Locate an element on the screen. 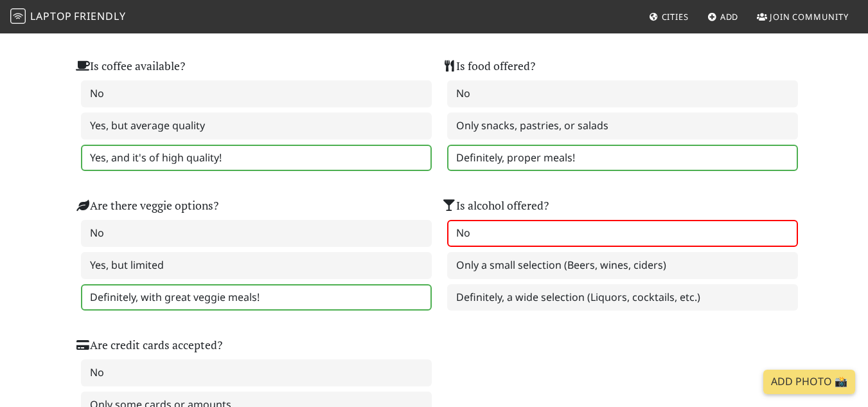 The width and height of the screenshot is (868, 407). label: Yes, but limited is located at coordinates (256, 266).